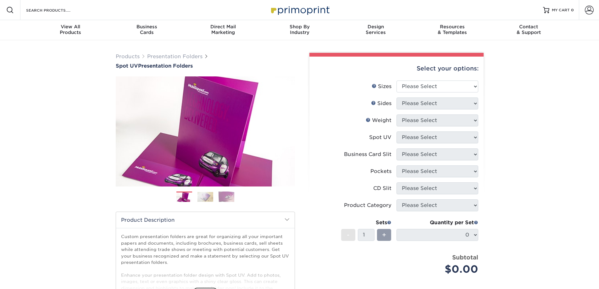 This screenshot has width=599, height=289. What do you see at coordinates (70, 30) in the screenshot?
I see `a: View AllProducts` at bounding box center [70, 30].